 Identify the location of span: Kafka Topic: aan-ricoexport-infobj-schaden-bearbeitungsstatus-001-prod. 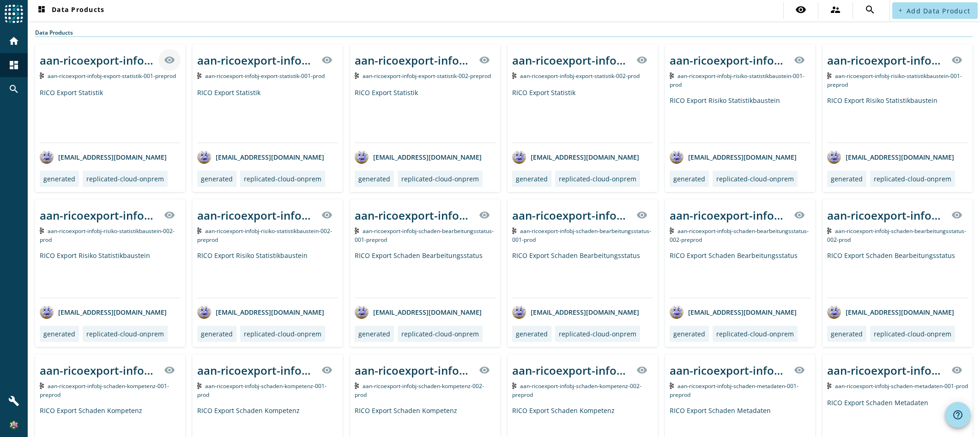
(581, 235).